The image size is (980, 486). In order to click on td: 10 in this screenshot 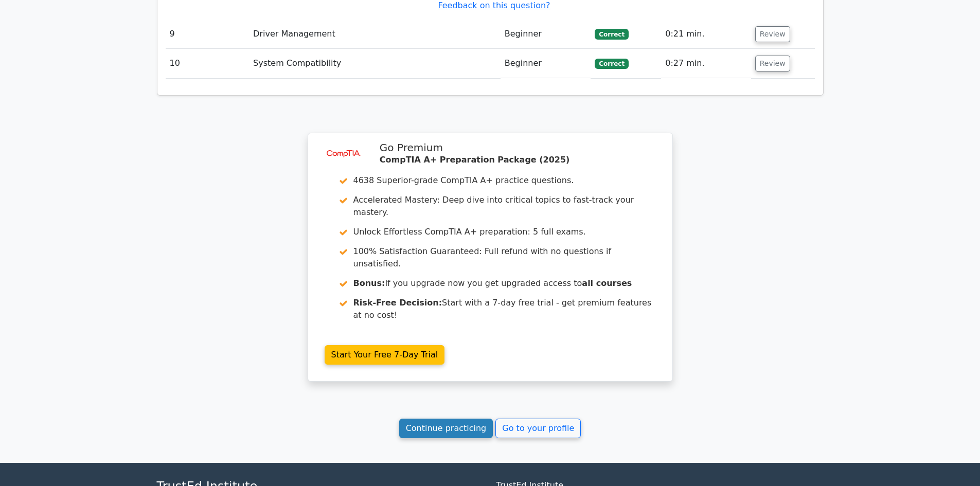, I will do `click(207, 63)`.